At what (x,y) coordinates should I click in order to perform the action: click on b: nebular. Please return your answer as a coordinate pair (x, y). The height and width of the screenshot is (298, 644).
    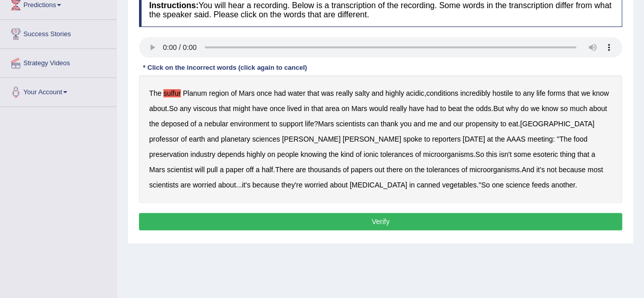
    Looking at the image, I should click on (216, 124).